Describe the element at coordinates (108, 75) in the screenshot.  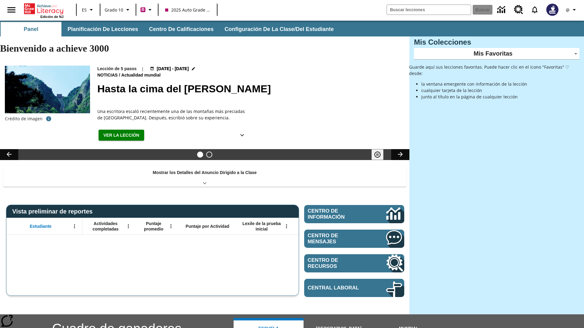
I see `span: Noticias` at that location.